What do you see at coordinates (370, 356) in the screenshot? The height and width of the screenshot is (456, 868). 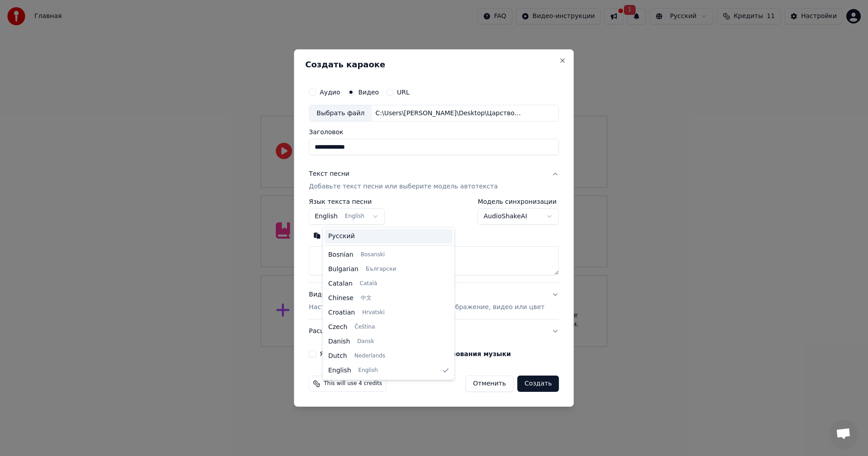 I see `span: Nederlands` at bounding box center [370, 356].